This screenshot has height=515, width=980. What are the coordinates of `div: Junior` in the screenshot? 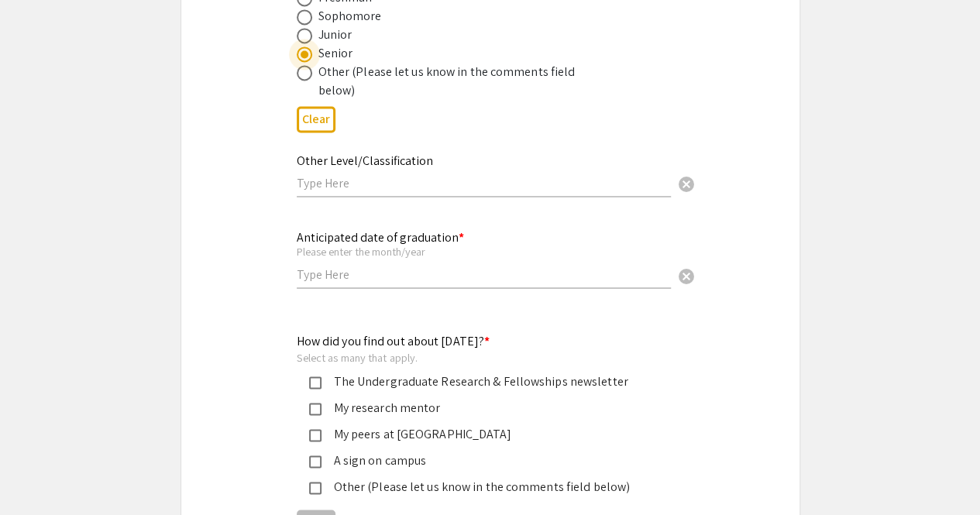 It's located at (336, 35).